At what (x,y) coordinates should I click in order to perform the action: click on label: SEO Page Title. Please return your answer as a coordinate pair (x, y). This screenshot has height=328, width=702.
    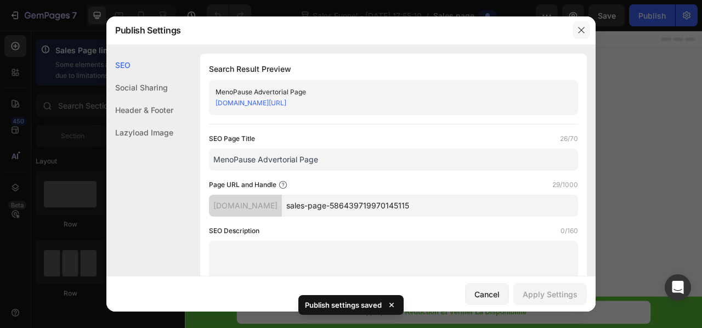
    Looking at the image, I should click on (232, 139).